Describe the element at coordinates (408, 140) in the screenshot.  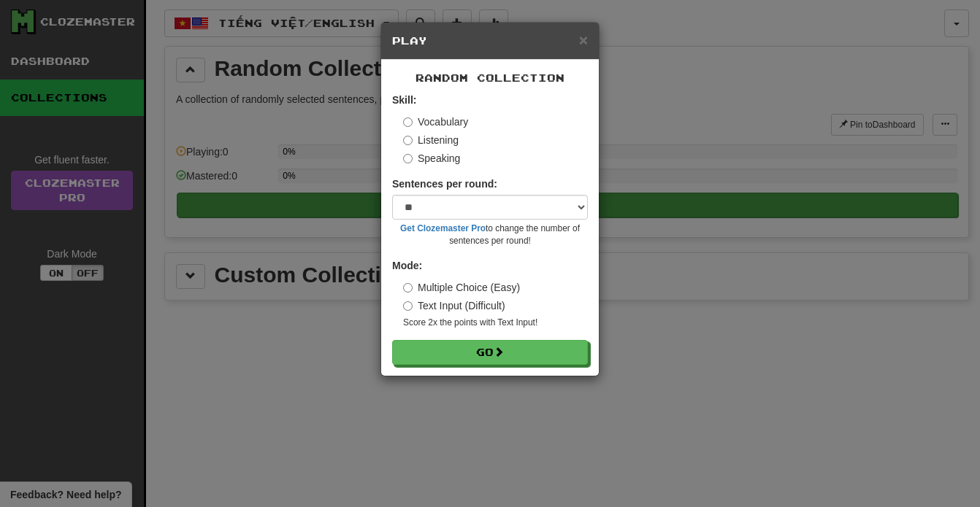
I see `input: Listening` at that location.